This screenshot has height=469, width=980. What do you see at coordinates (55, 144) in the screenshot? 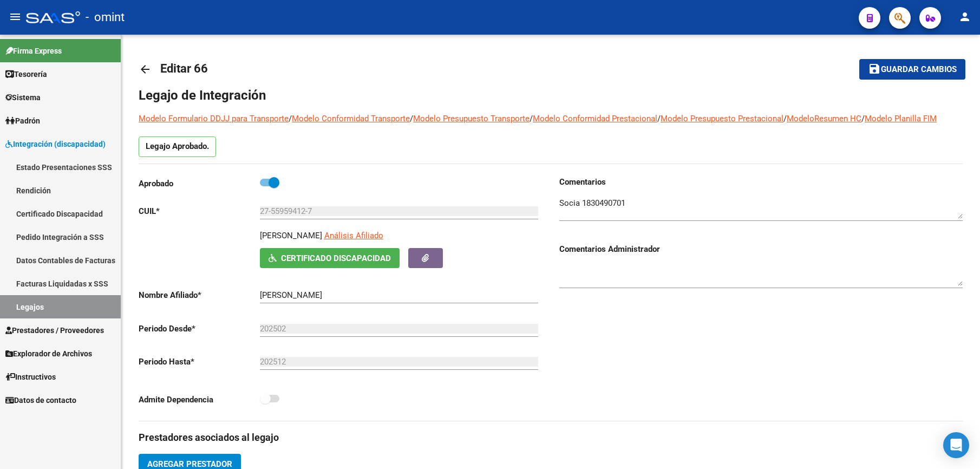
I see `span: Integración (discapacidad)` at bounding box center [55, 144].